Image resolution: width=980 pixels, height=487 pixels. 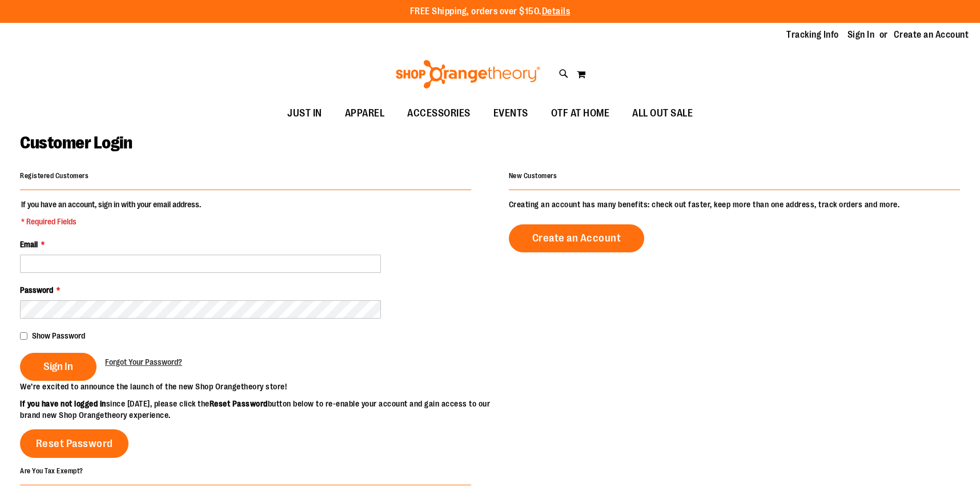 What do you see at coordinates (662, 113) in the screenshot?
I see `span: ALL OUT SALE` at bounding box center [662, 113].